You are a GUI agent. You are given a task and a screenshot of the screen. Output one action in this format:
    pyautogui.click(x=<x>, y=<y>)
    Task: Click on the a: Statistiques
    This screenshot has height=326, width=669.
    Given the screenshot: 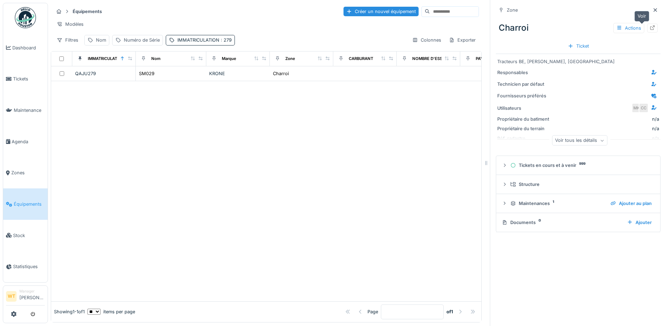 What is the action you would take?
    pyautogui.click(x=25, y=266)
    